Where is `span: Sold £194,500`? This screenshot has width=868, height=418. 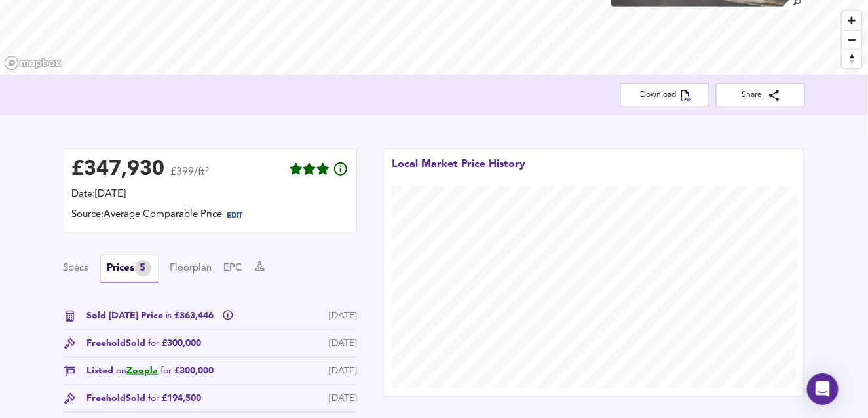 span: Sold £194,500 is located at coordinates (164, 399).